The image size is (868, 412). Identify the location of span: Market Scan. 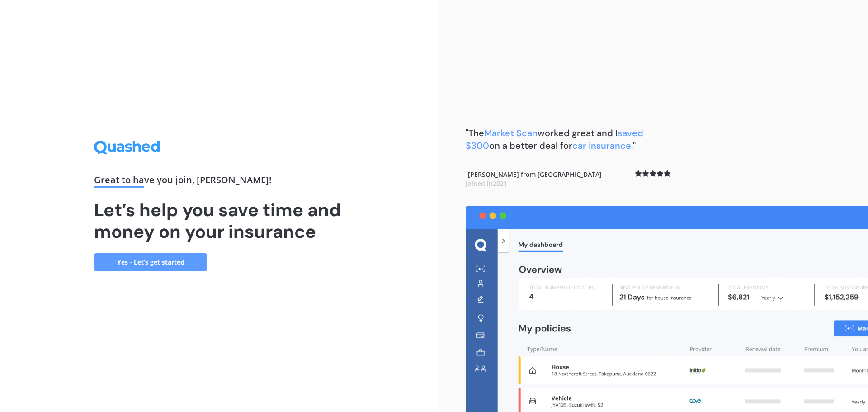
(511, 133).